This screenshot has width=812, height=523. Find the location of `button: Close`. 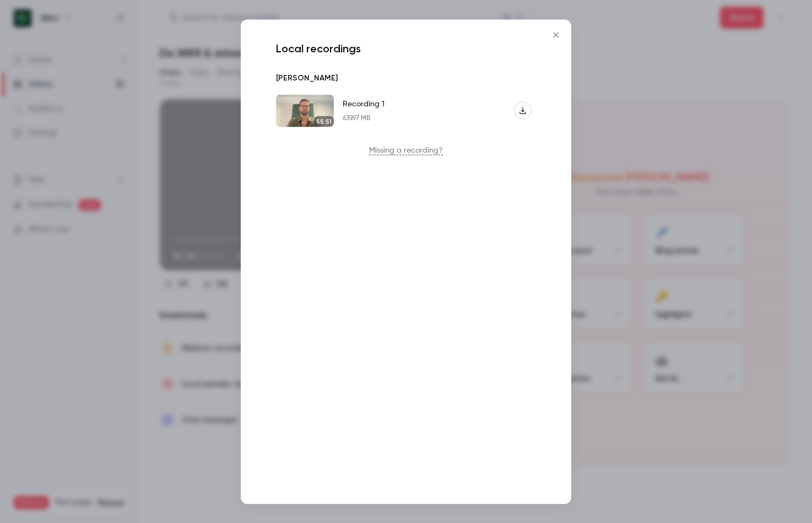

button: Close is located at coordinates (556, 35).